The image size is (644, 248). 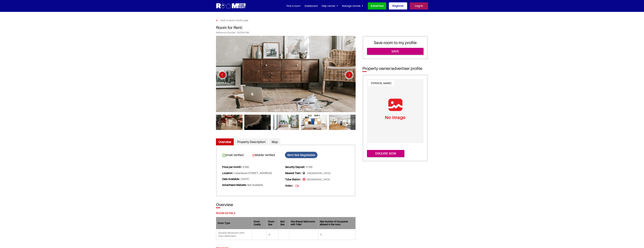 What do you see at coordinates (386, 154) in the screenshot?
I see `button: Enquire now` at bounding box center [386, 154].